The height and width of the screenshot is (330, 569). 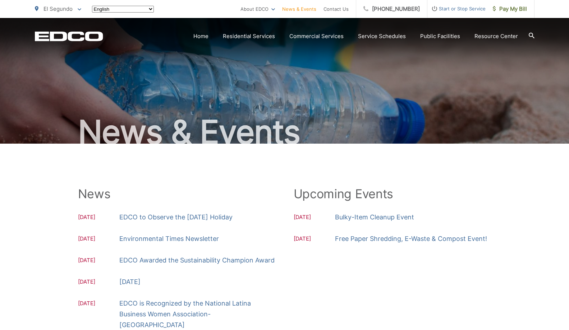 I want to click on a: About EDCO, so click(x=258, y=9).